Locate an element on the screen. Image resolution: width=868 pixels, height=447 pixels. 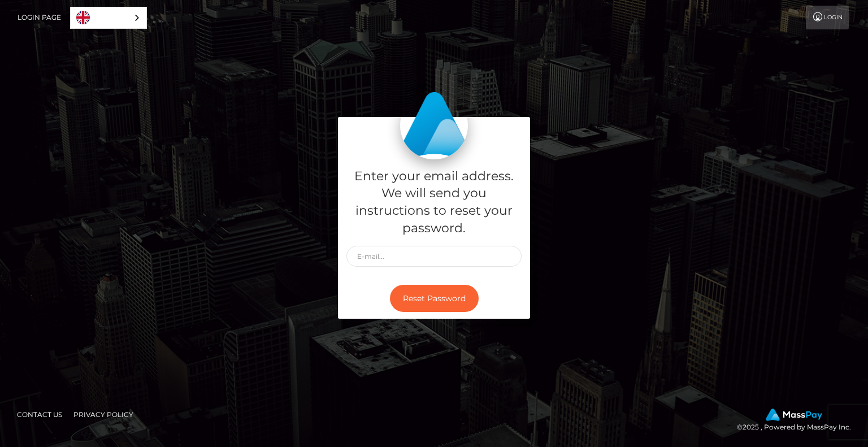
a: Login Page is located at coordinates (39, 17).